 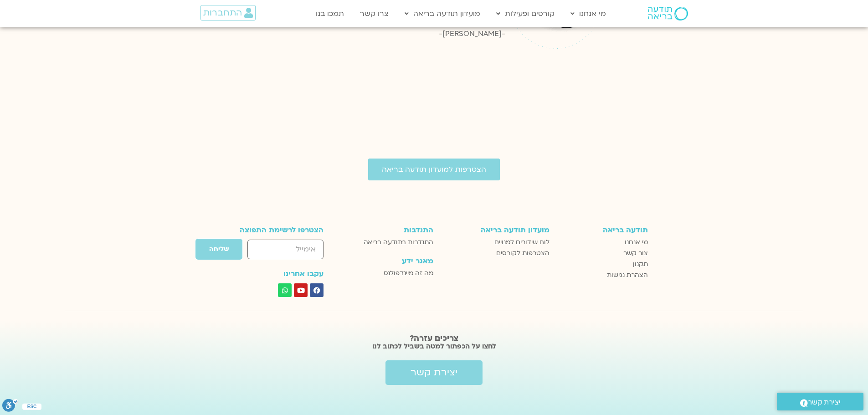 I want to click on h3: עקבו אחרינו, so click(x=272, y=274).